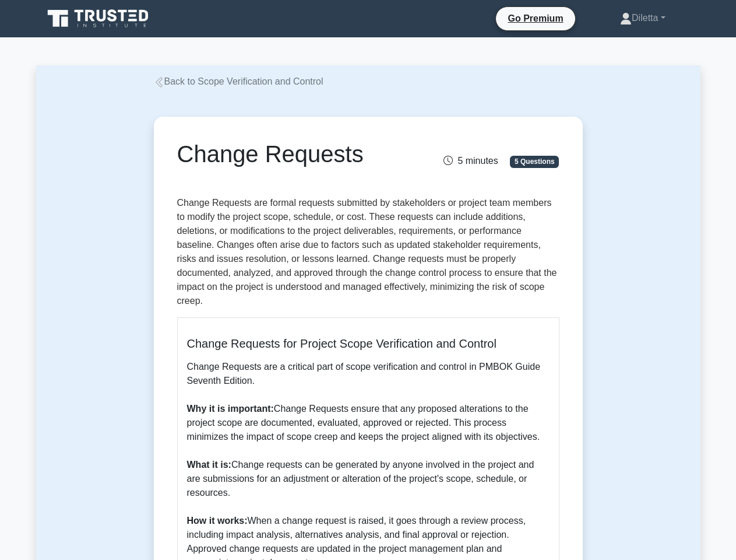  I want to click on b: How it works:, so click(217, 520).